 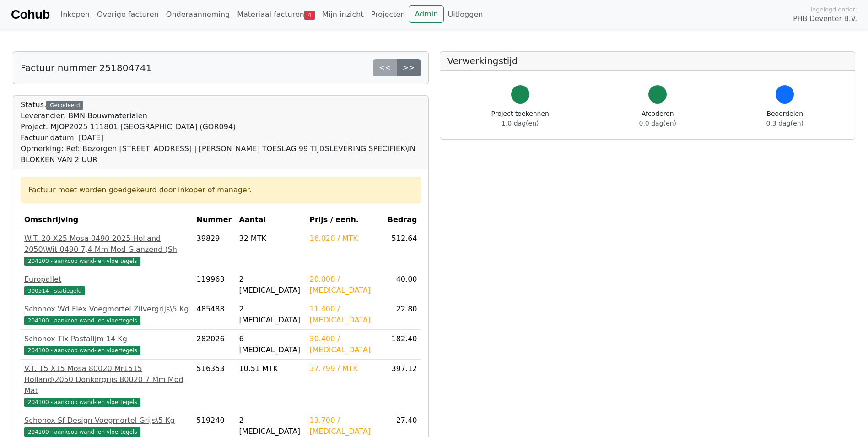 I want to click on td: 39829, so click(x=214, y=249).